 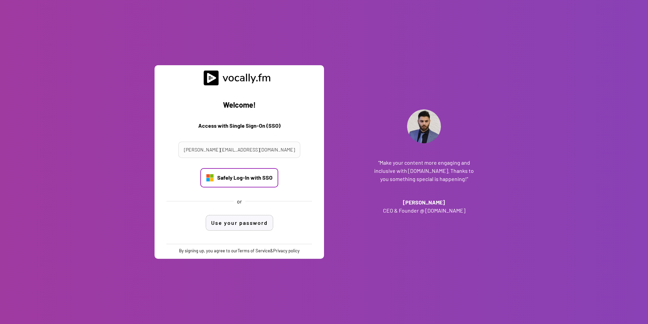 I want to click on div: Safely Log-In with SSO, so click(x=245, y=177).